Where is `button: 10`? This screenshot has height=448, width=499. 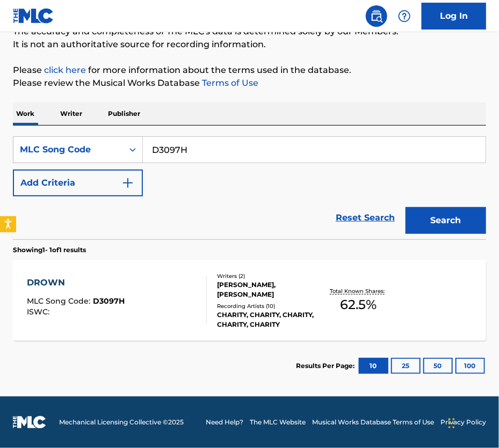 button: 10 is located at coordinates (373, 366).